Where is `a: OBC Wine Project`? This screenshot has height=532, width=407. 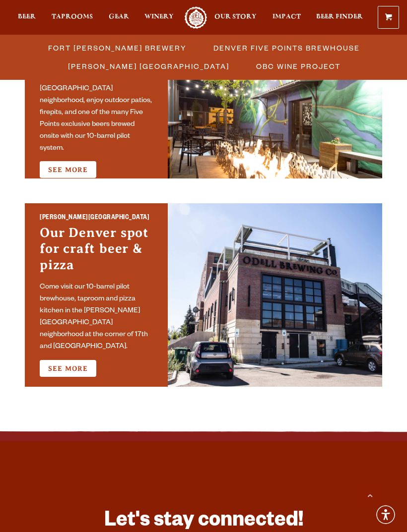
a: OBC Wine Project is located at coordinates (298, 66).